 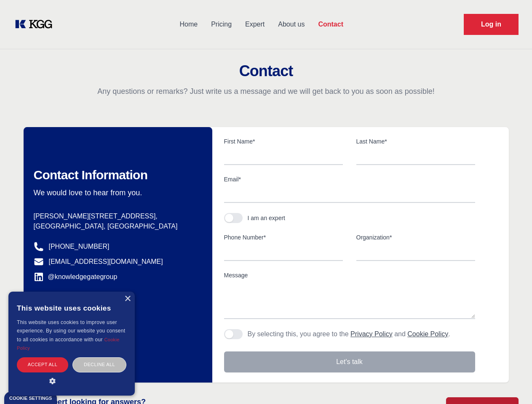 What do you see at coordinates (350, 362) in the screenshot?
I see `button: Let's talk` at bounding box center [350, 362].